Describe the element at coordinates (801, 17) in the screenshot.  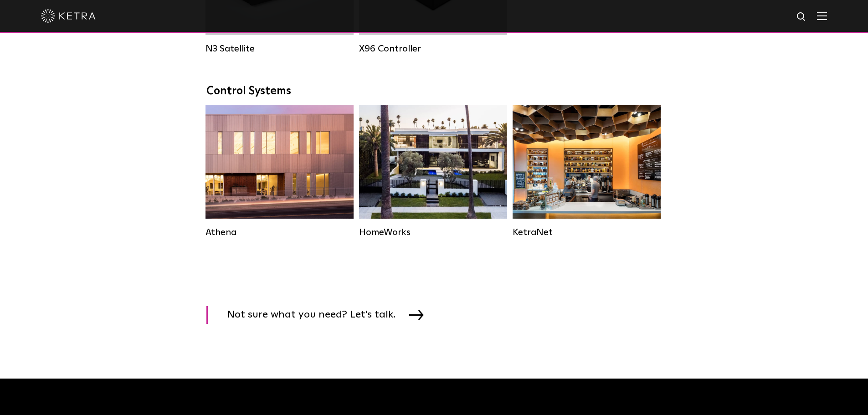
I see `img: search icon` at that location.